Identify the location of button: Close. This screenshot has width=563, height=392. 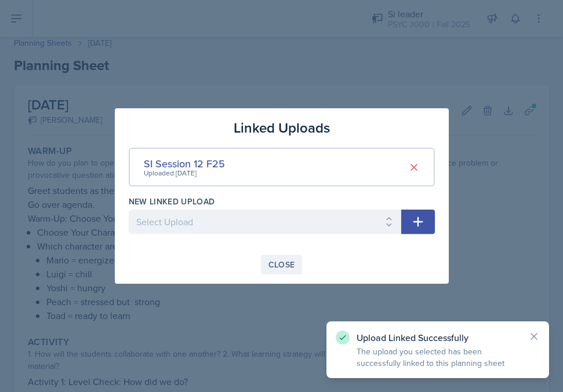
(282, 265).